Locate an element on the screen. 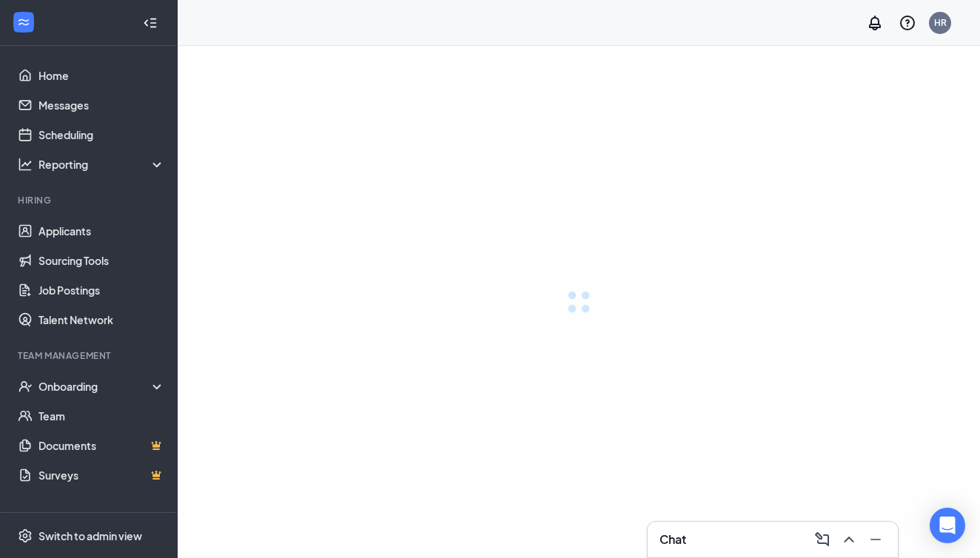 The image size is (980, 558). svg: Notifications is located at coordinates (875, 23).